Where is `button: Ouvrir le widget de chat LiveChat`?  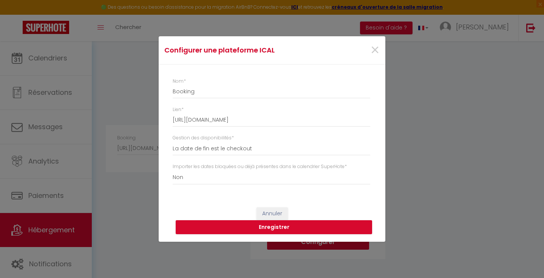 button: Ouvrir le widget de chat LiveChat is located at coordinates (17, 14).